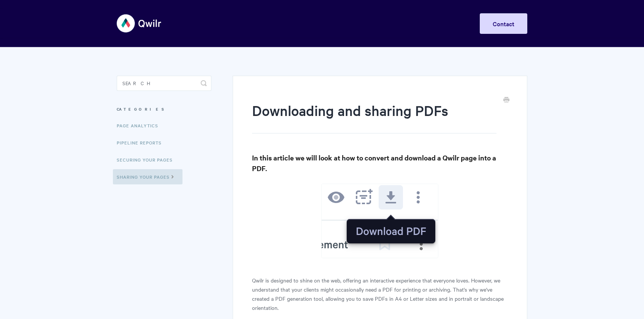  I want to click on img: Qwilr Help Center, so click(139, 23).